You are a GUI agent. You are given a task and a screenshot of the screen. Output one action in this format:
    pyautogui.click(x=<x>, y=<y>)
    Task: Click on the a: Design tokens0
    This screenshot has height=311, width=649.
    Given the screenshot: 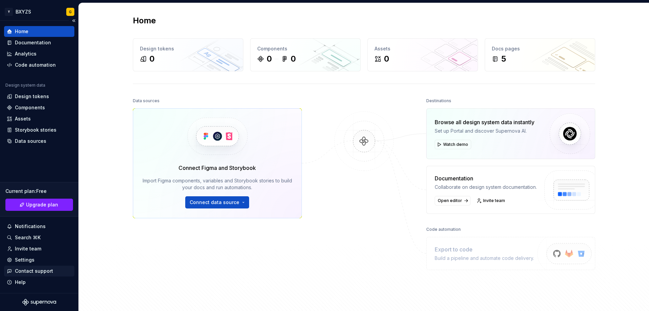 What is the action you would take?
    pyautogui.click(x=188, y=55)
    